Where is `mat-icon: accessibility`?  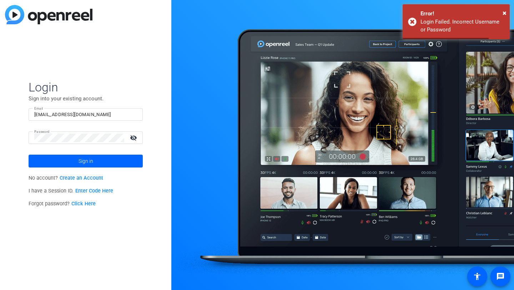 mat-icon: accessibility is located at coordinates (477, 276).